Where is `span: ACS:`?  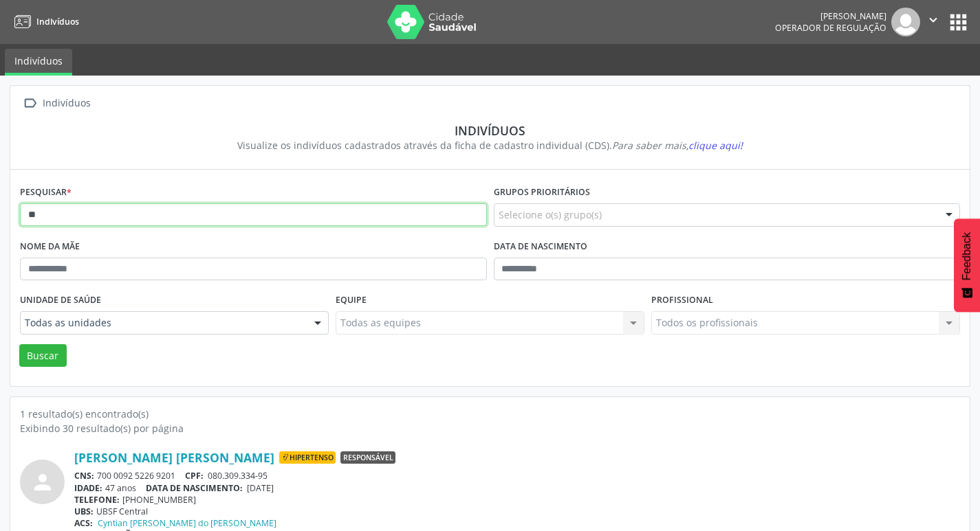 span: ACS: is located at coordinates (83, 523).